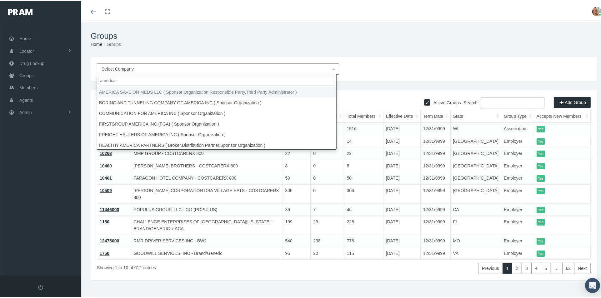 The height and width of the screenshot is (298, 601). What do you see at coordinates (476, 127) in the screenshot?
I see `td: WI` at bounding box center [476, 127].